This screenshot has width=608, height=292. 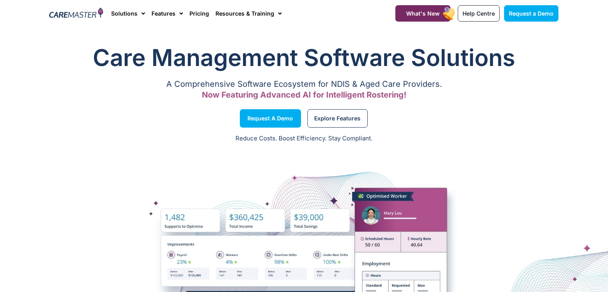 What do you see at coordinates (423, 13) in the screenshot?
I see `a: What's New` at bounding box center [423, 13].